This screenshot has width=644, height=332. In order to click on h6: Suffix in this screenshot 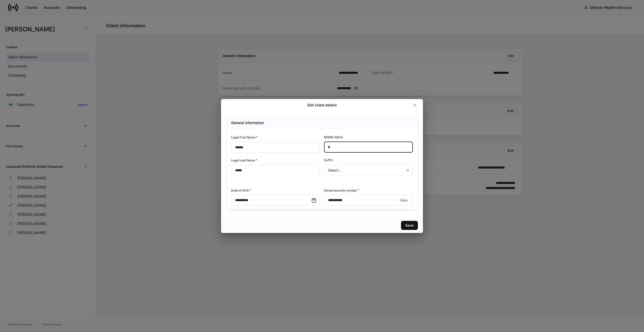, I will do `click(328, 160)`.